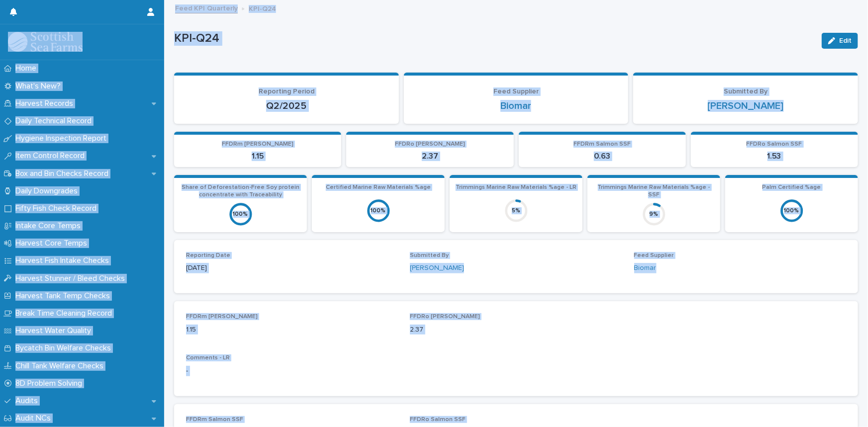 This screenshot has height=427, width=868. I want to click on p: Intake Core Temps, so click(49, 226).